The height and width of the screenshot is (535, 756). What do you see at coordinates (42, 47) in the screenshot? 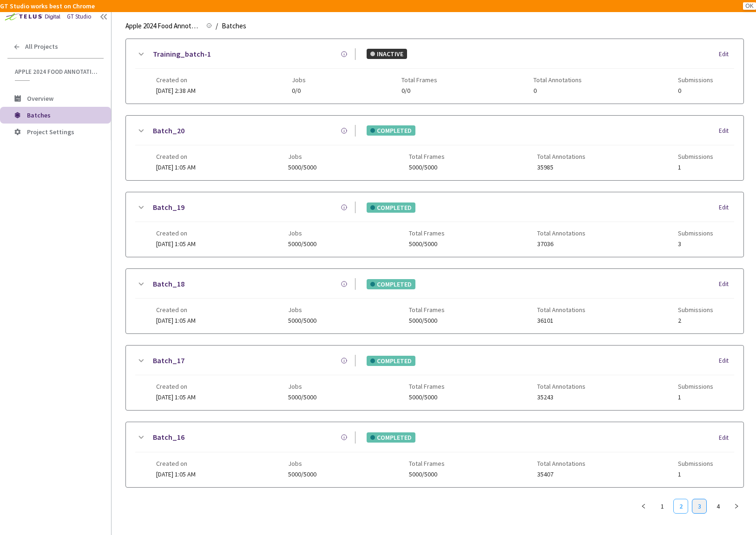
I see `span: All Projects` at bounding box center [42, 47].